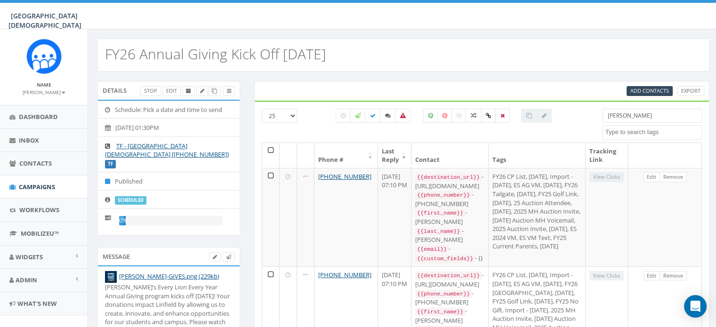  What do you see at coordinates (228, 256) in the screenshot?
I see `span: Send Test Message` at bounding box center [228, 256].